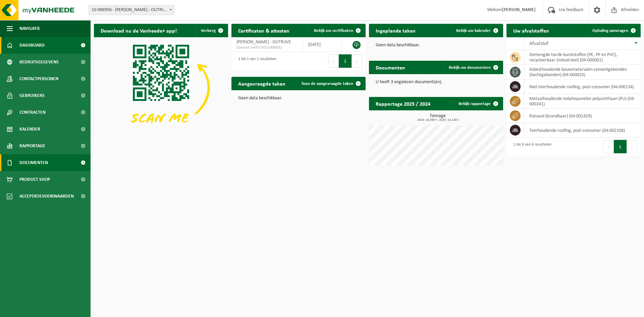  I want to click on span: Contracten, so click(33, 112).